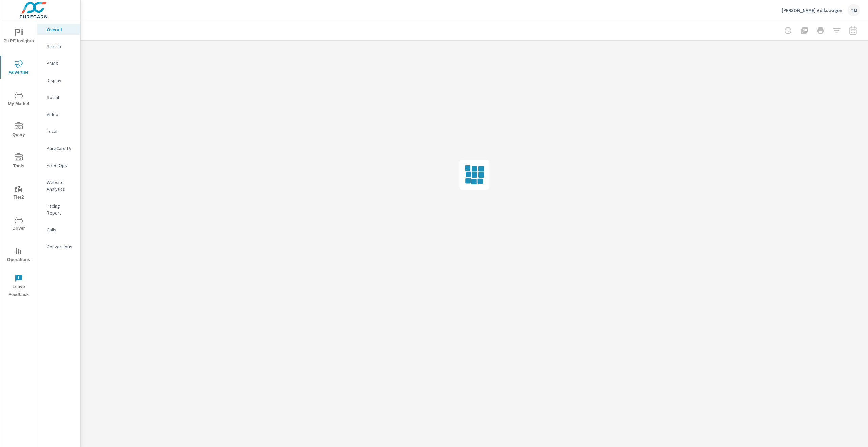  What do you see at coordinates (60, 165) in the screenshot?
I see `p: Fixed Ops` at bounding box center [60, 165].